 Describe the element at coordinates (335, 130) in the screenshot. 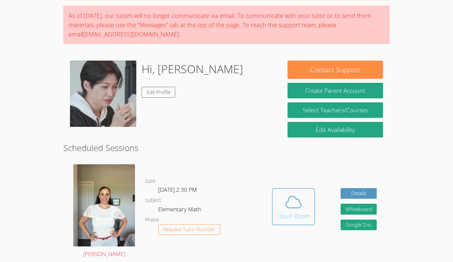

I see `a: Edit Availability` at that location.